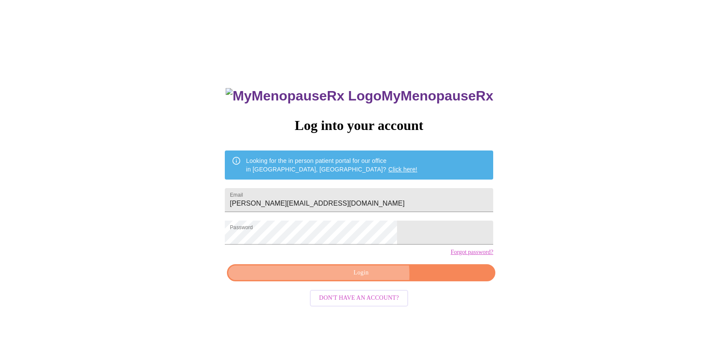 The image size is (718, 354). Describe the element at coordinates (359, 298) in the screenshot. I see `span: Don't have an account?` at that location.